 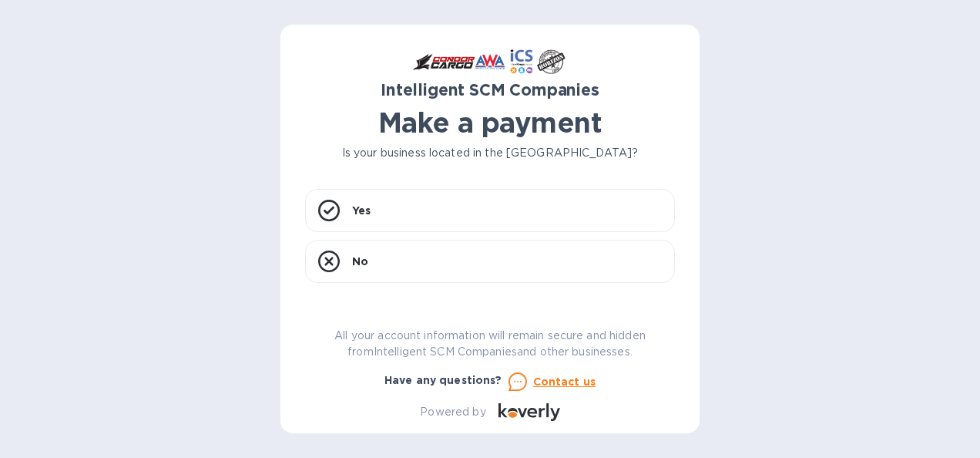 I want to click on b: Intelligent SCM Companies, so click(x=490, y=89).